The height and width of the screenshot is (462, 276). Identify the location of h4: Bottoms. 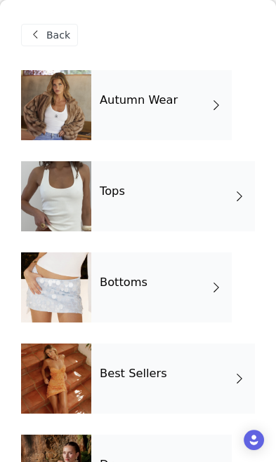
(123, 283).